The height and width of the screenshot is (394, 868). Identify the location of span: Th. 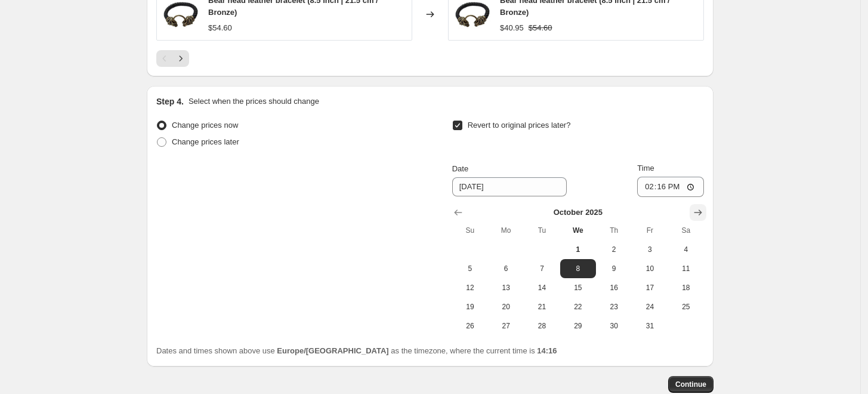
(614, 230).